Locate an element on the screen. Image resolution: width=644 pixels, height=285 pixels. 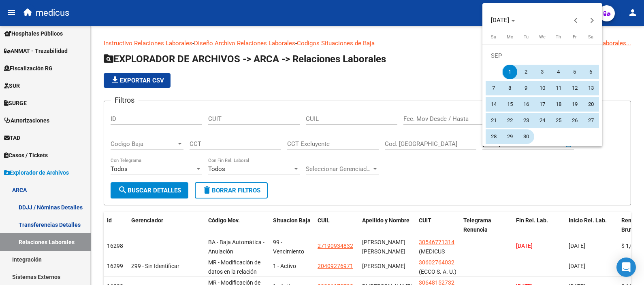
span: 19 is located at coordinates (575, 104).